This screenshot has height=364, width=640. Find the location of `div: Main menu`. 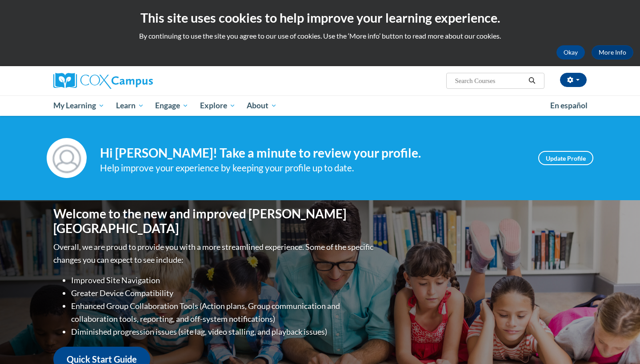

div: Main menu is located at coordinates (320, 106).